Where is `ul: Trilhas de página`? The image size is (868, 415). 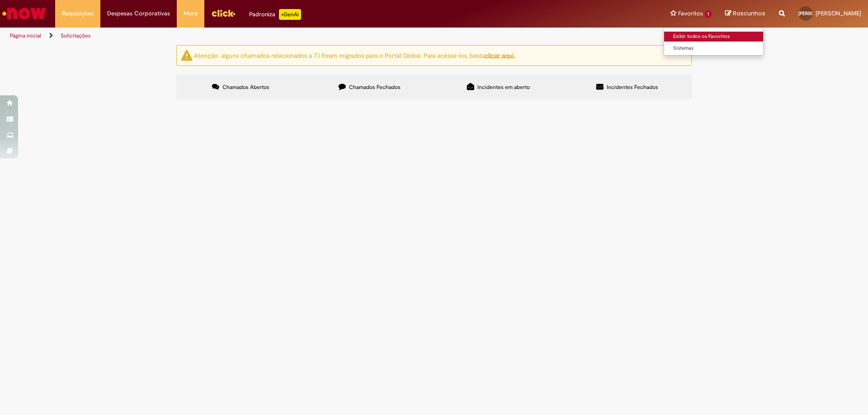
ul: Trilhas de página is located at coordinates (289, 36).